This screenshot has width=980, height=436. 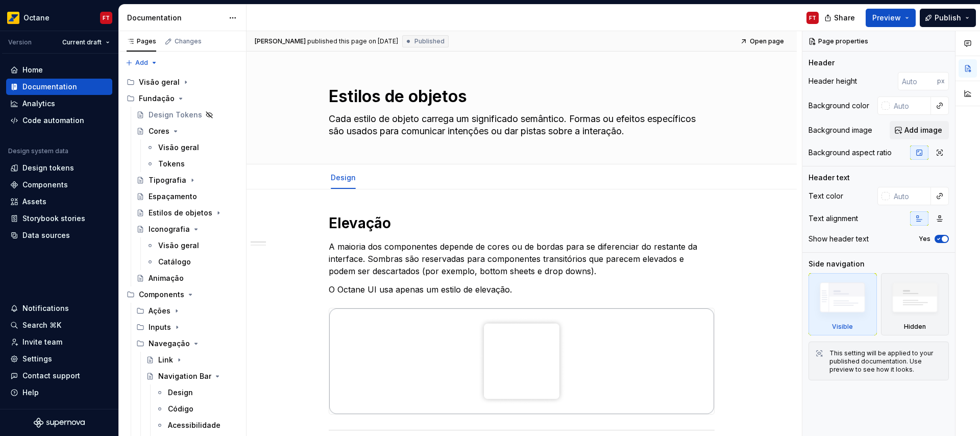 What do you see at coordinates (767, 41) in the screenshot?
I see `span: Open page` at bounding box center [767, 41].